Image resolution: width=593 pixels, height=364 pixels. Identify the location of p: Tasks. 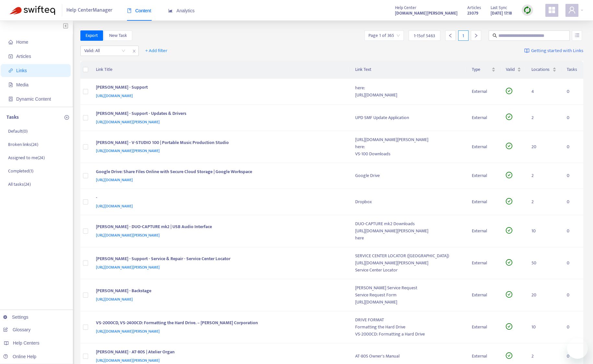
(13, 118).